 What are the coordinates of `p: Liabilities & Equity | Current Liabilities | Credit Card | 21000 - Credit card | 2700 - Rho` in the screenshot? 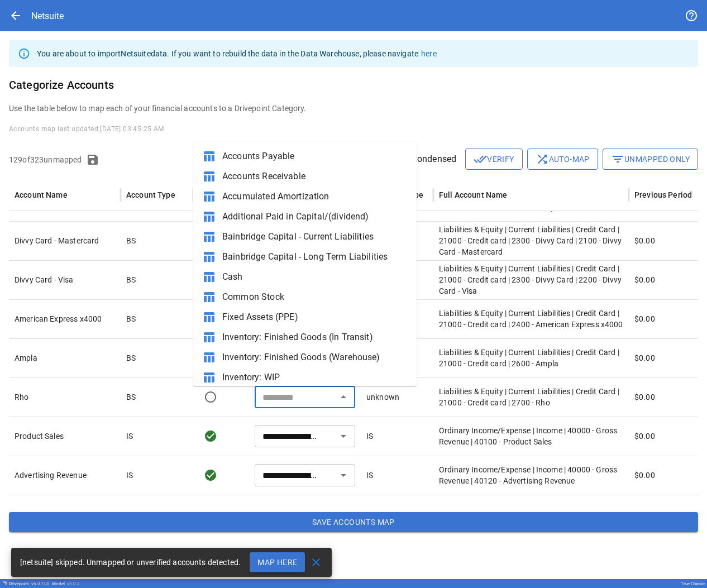 It's located at (531, 397).